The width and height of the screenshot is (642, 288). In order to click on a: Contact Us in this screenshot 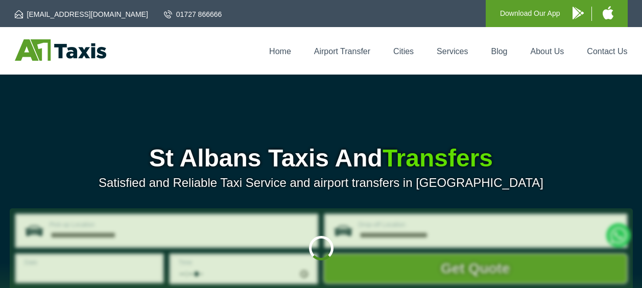, I will do `click(607, 51)`.